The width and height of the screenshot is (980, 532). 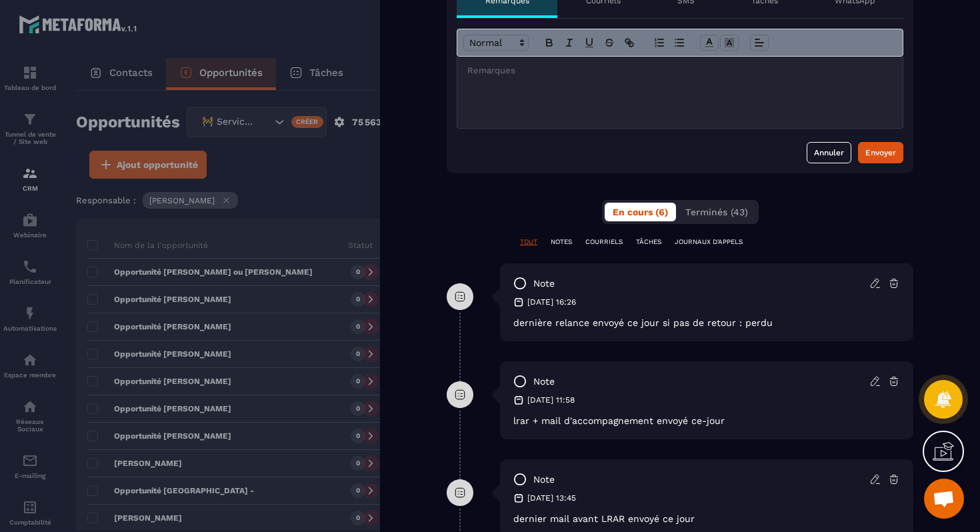 I want to click on button: Annuler, so click(x=829, y=153).